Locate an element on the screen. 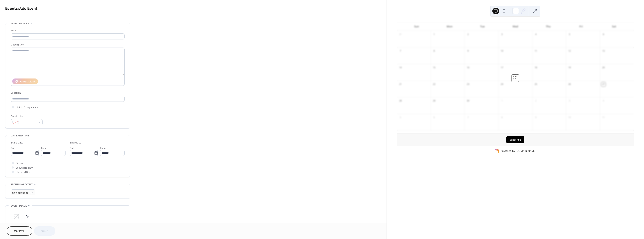  div: 30 is located at coordinates (468, 101).